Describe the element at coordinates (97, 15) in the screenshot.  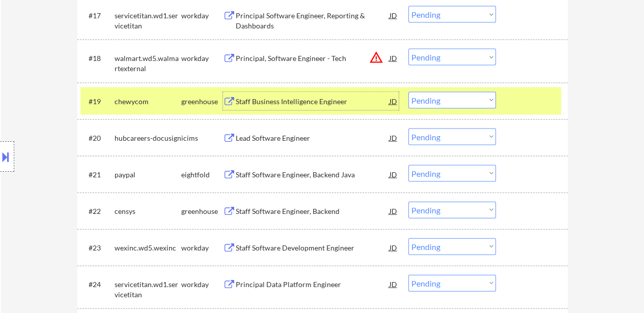
I see `div: #17` at that location.